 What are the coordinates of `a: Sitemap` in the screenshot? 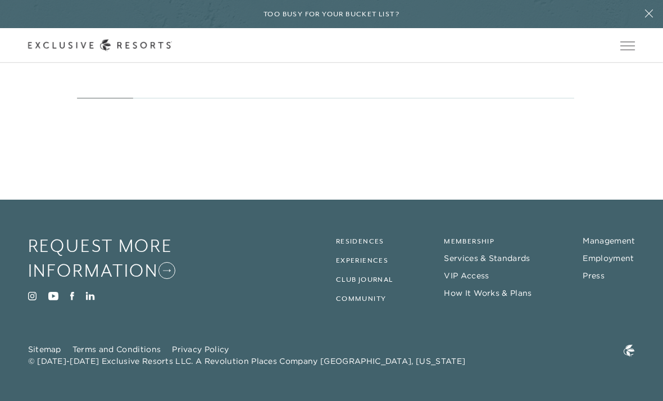 It's located at (44, 349).